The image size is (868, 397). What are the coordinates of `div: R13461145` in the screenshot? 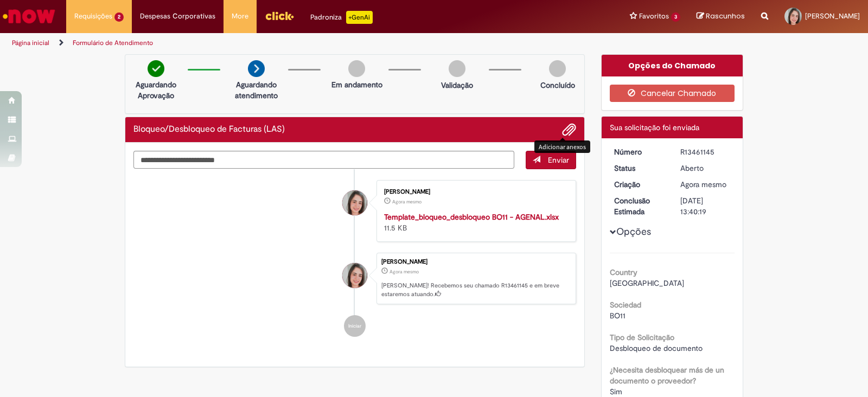 It's located at (706, 152).